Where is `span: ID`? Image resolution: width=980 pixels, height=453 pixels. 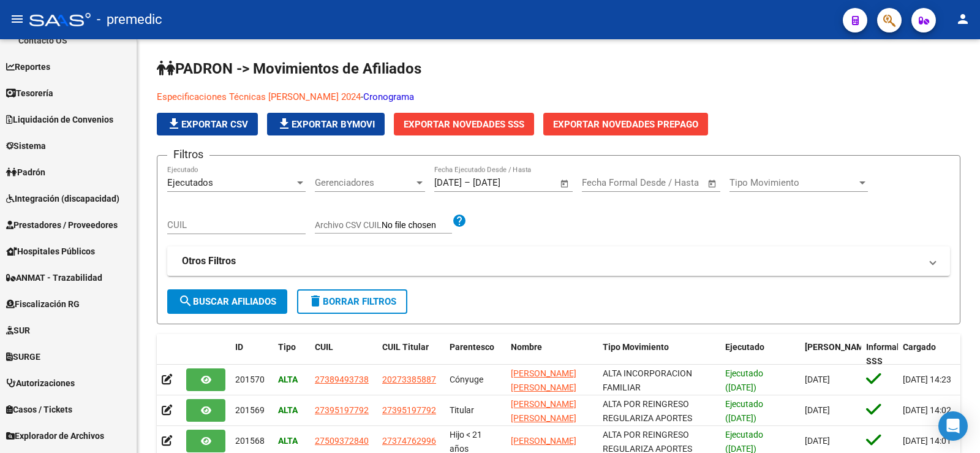
span: ID is located at coordinates (239, 347).